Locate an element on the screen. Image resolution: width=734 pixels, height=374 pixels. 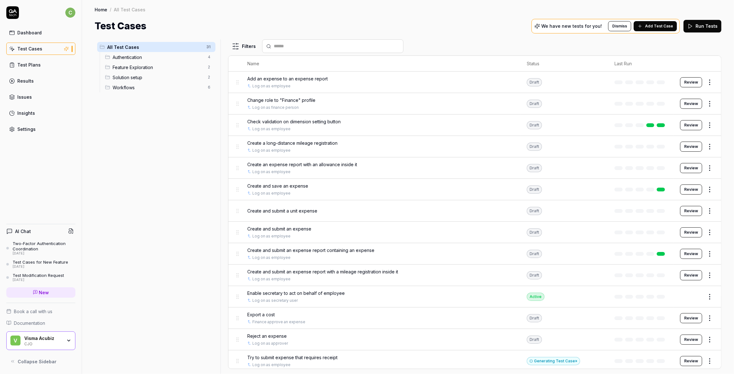
div: Active is located at coordinates (536, 297).